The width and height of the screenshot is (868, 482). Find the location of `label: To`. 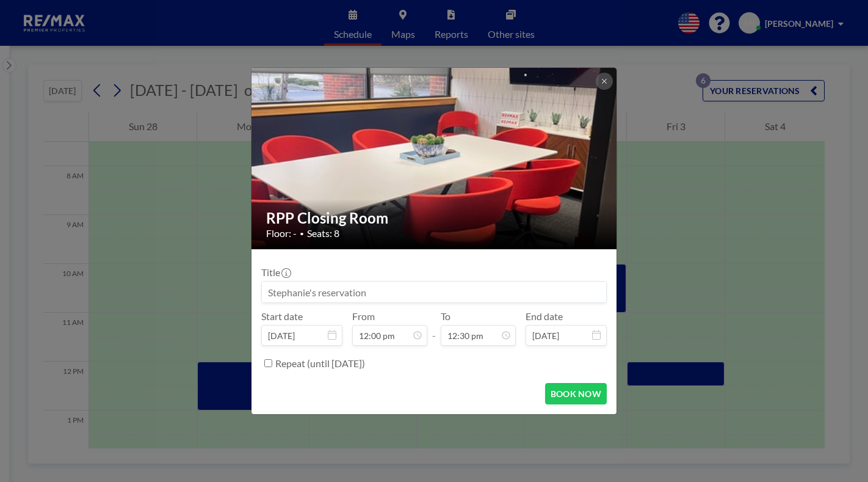

label: To is located at coordinates (446, 317).